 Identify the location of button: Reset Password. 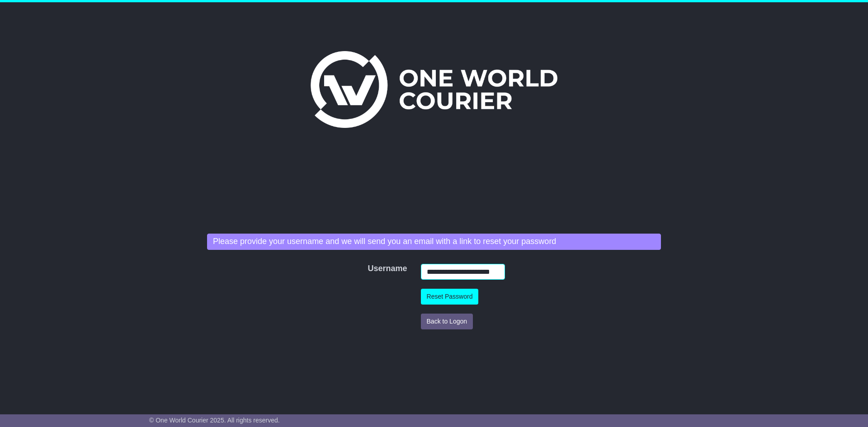
(450, 296).